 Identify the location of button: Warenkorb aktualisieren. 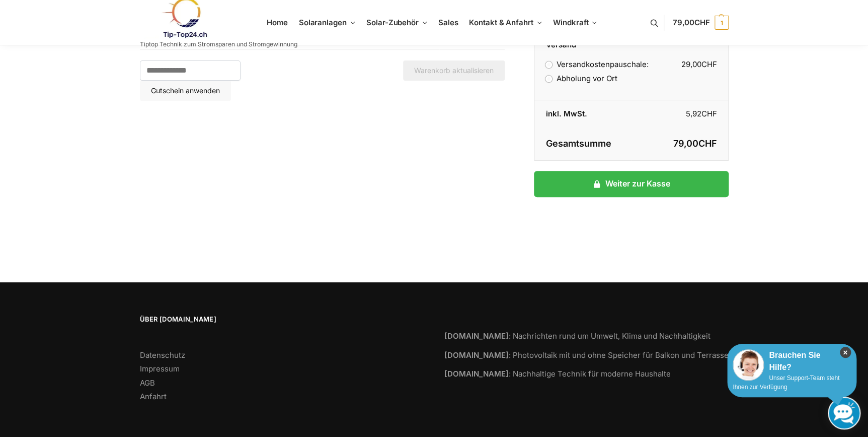
(454, 71).